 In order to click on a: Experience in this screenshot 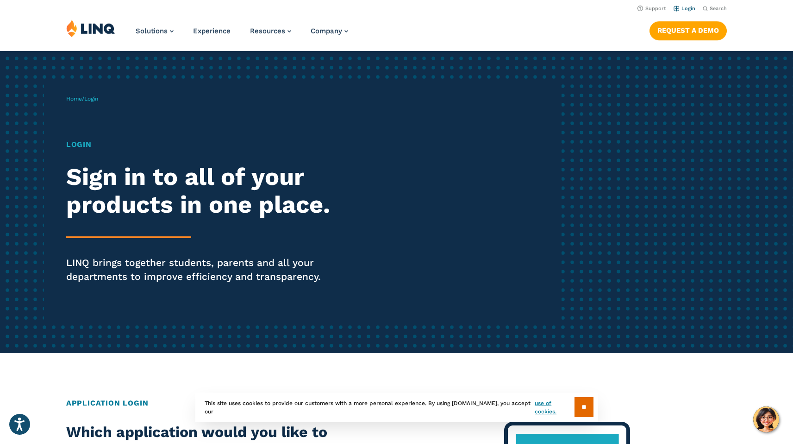, I will do `click(212, 31)`.